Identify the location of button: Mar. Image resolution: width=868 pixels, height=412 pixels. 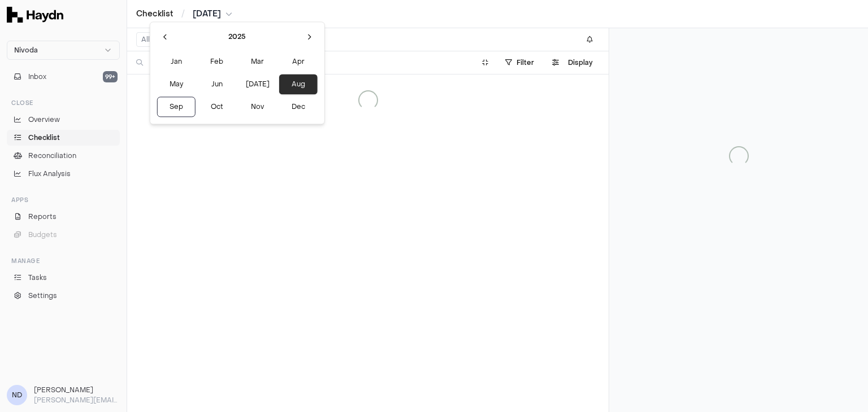
(257, 61).